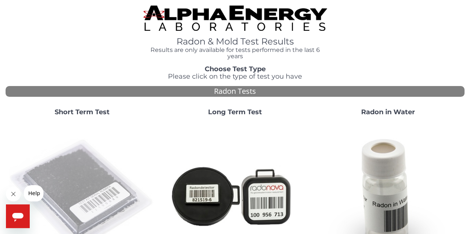 This screenshot has height=234, width=470. What do you see at coordinates (235, 18) in the screenshot?
I see `img: TightCrop.jpg` at bounding box center [235, 18].